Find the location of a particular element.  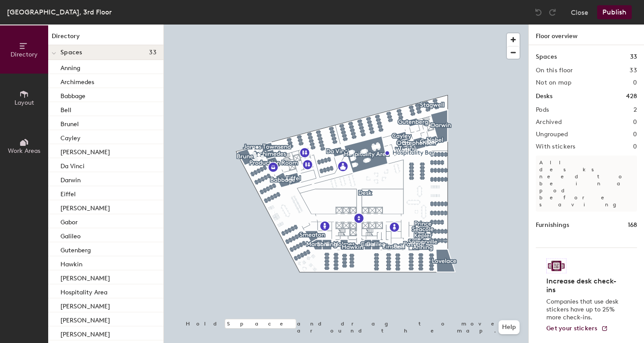

h2: 2 is located at coordinates (635, 110).